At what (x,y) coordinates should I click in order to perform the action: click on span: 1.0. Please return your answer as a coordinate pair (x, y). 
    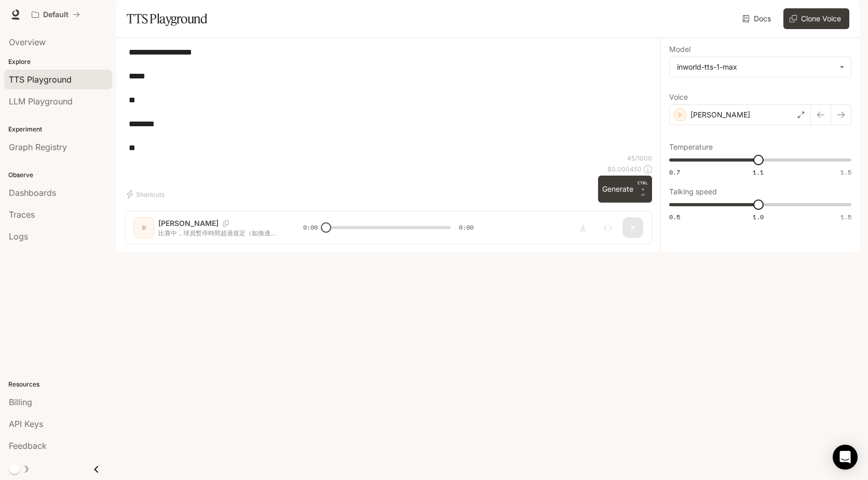
    Looking at the image, I should click on (758, 216).